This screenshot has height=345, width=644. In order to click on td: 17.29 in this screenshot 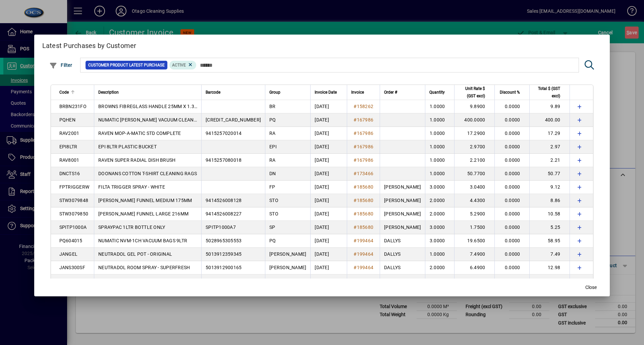, I will do `click(550, 133)`.